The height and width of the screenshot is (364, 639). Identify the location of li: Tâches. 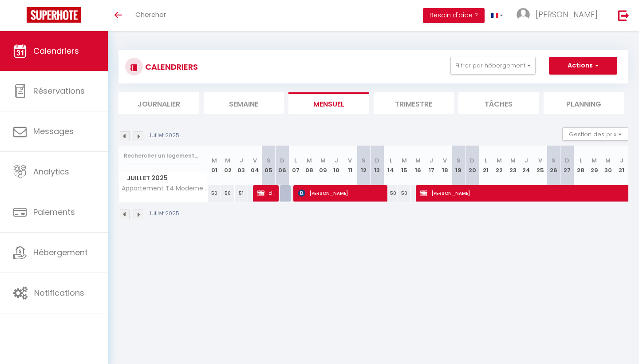
(499, 103).